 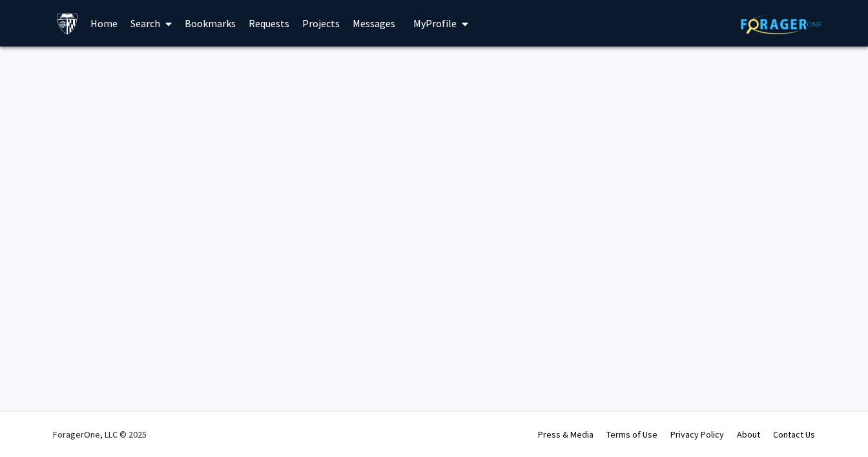 What do you see at coordinates (210, 23) in the screenshot?
I see `a: Bookmarks` at bounding box center [210, 23].